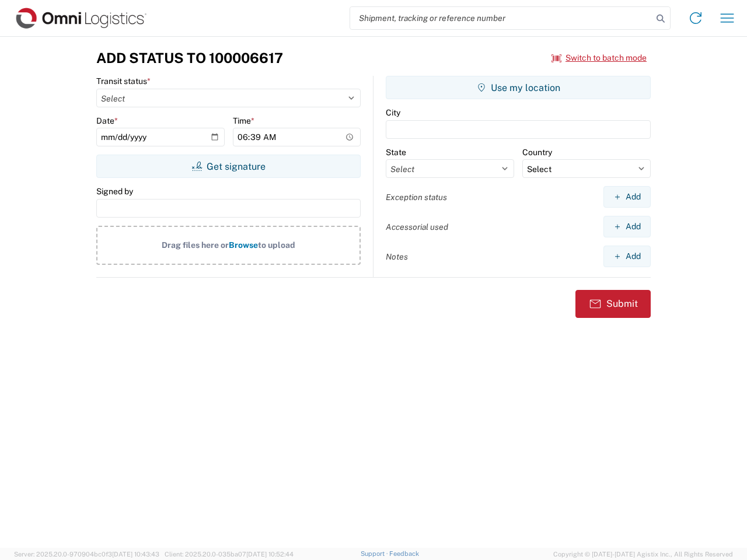  Describe the element at coordinates (107, 120) in the screenshot. I see `label: Date` at that location.